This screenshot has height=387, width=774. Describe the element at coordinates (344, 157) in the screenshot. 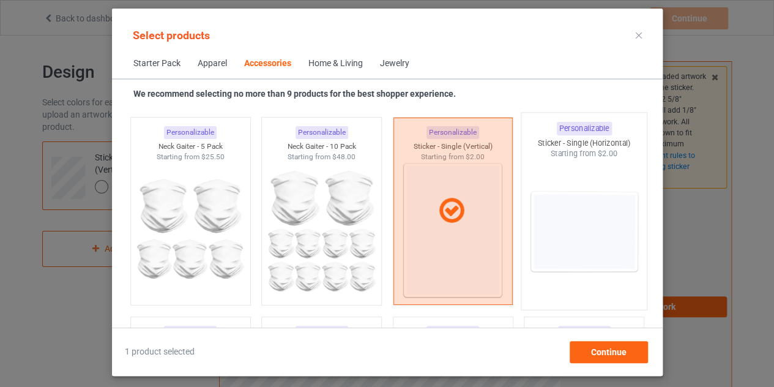

I see `span: $48.00` at that location.